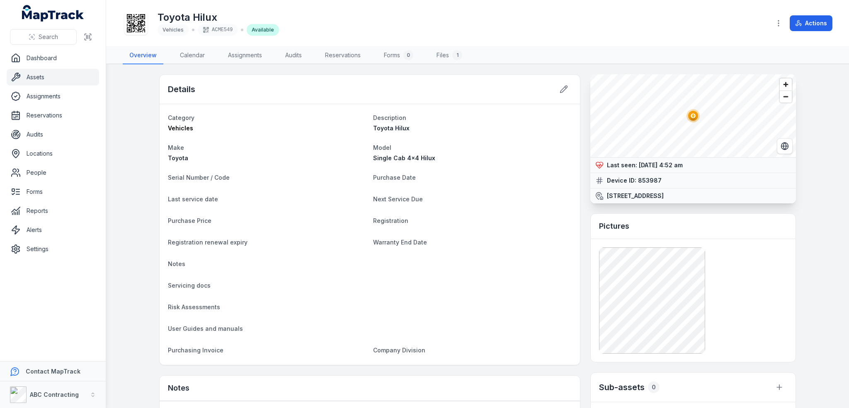  I want to click on span: Servicing docs, so click(189, 285).